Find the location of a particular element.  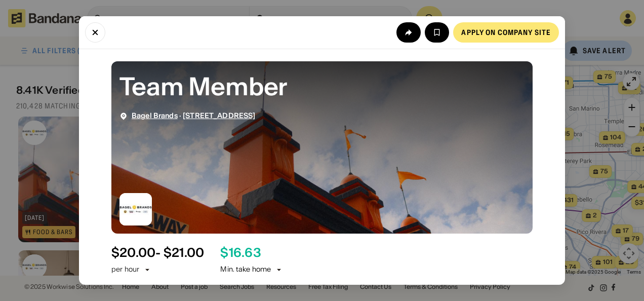

div: Apply on company site is located at coordinates (505, 32).